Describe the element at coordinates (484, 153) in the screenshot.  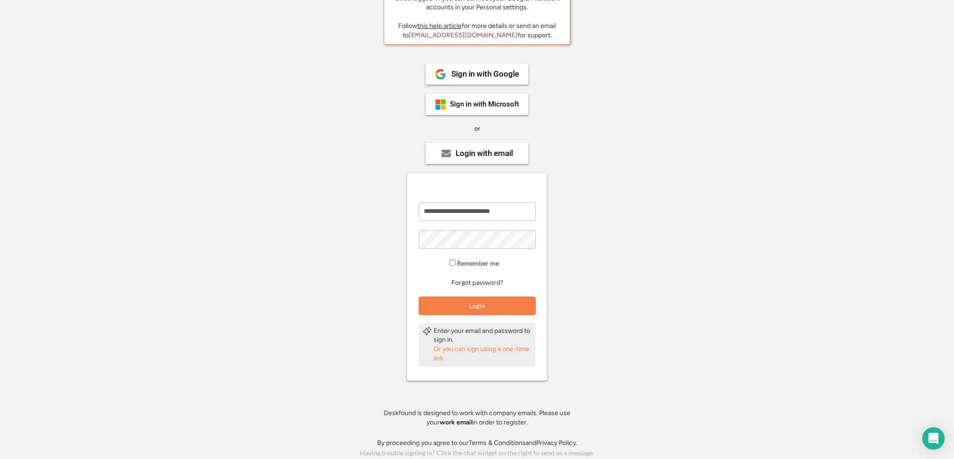
I see `div: Login with email` at that location.